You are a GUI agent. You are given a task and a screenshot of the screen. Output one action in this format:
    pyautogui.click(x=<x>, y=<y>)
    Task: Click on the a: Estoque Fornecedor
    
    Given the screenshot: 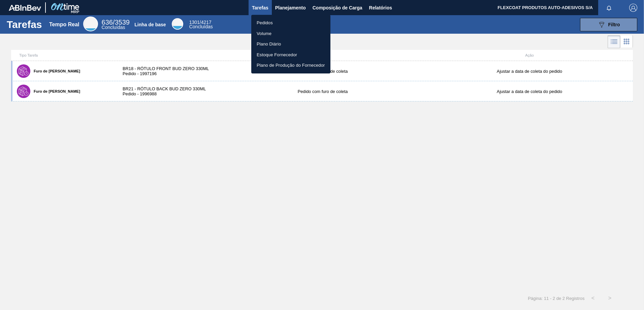 What is the action you would take?
    pyautogui.click(x=290, y=55)
    